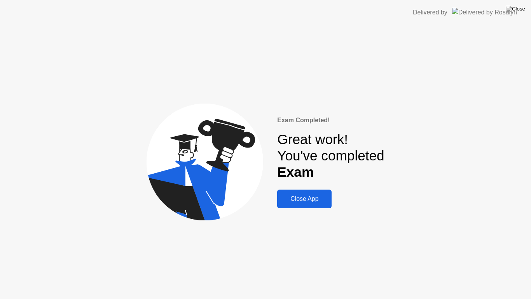 Image resolution: width=531 pixels, height=299 pixels. What do you see at coordinates (485, 12) in the screenshot?
I see `img: Delivered by Rosalyn` at bounding box center [485, 12].